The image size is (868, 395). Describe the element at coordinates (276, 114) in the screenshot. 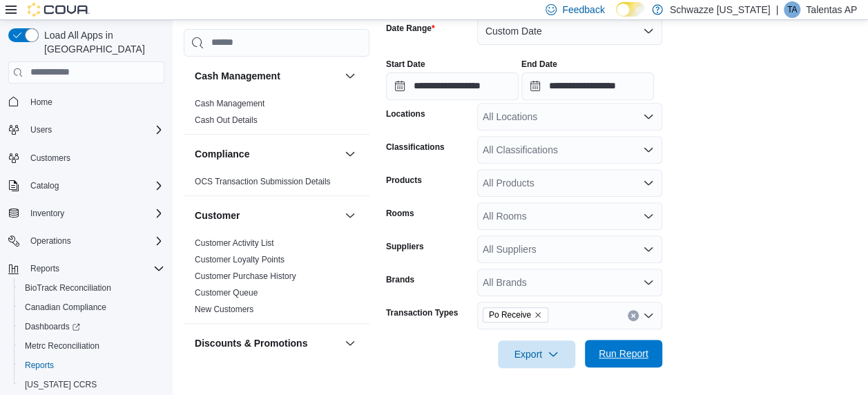

I see `div: Cash Management` at that location.